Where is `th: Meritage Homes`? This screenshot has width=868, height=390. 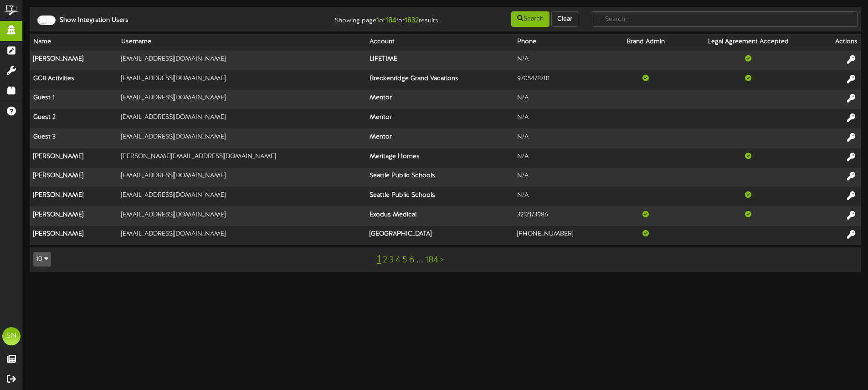
th: Meritage Homes is located at coordinates (439, 158).